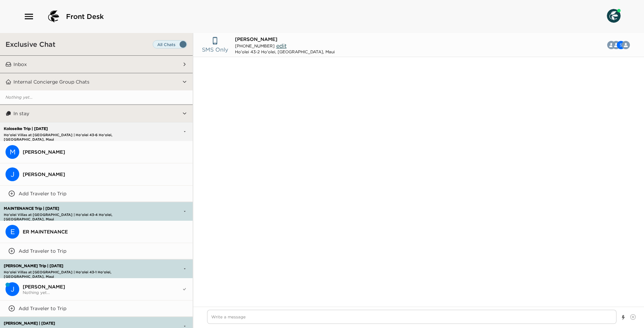  Describe the element at coordinates (614, 16) in the screenshot. I see `img: User` at that location.